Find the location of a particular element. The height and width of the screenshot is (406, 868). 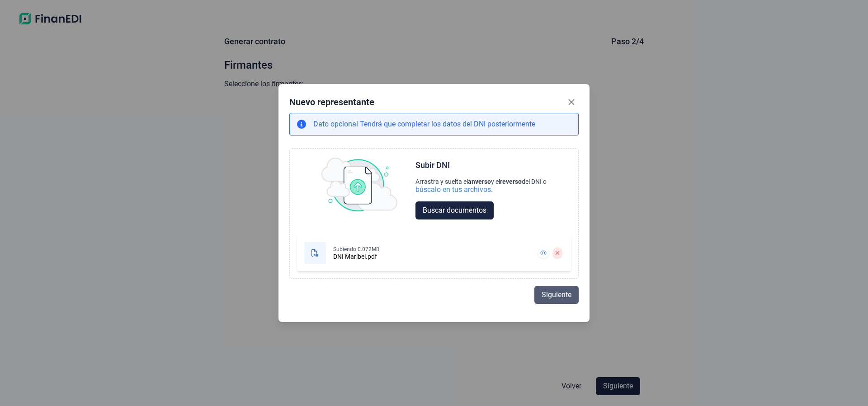

span: Buscar documentos is located at coordinates (454, 210).